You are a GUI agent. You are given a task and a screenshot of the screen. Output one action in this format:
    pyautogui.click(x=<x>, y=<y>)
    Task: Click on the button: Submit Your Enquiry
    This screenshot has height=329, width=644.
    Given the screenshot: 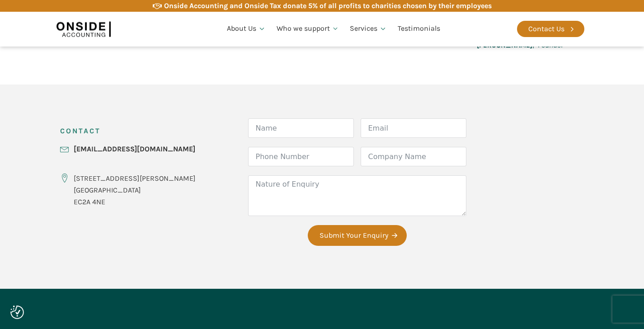 What is the action you would take?
    pyautogui.click(x=357, y=235)
    